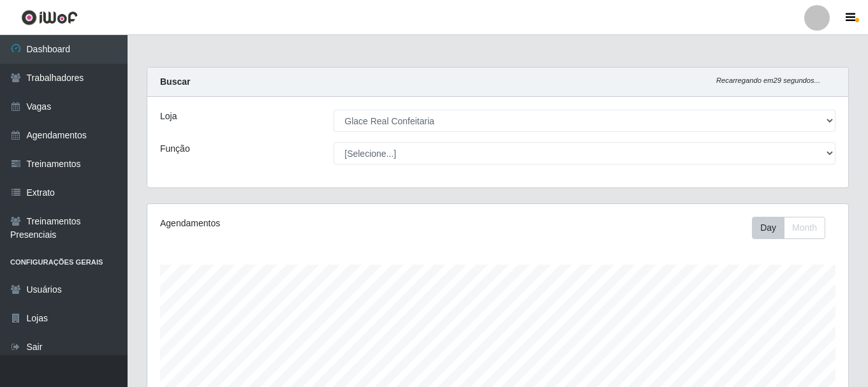  I want to click on img: CoreUI Logo, so click(49, 17).